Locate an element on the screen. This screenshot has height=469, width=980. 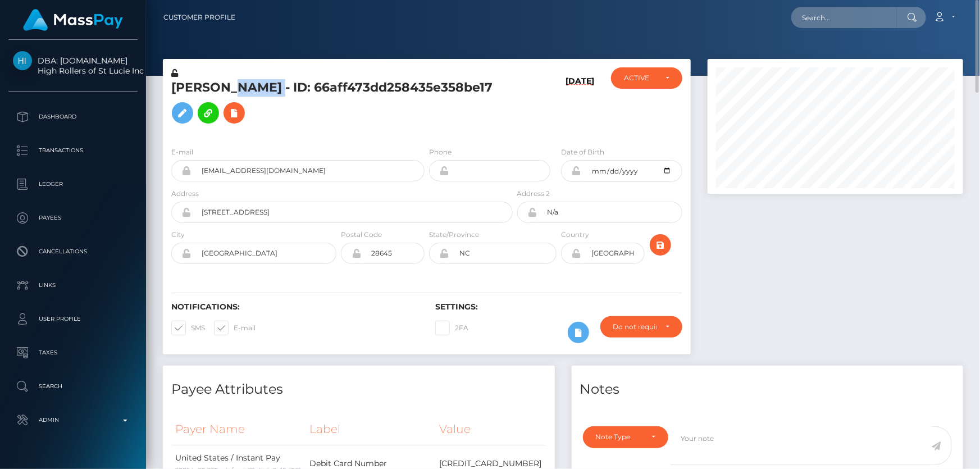
label: Country is located at coordinates (575, 235).